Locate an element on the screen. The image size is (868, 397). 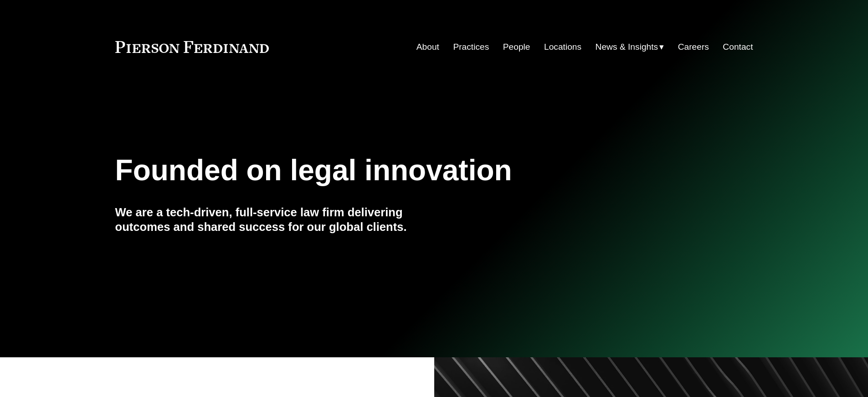
a: Practices is located at coordinates (470, 47).